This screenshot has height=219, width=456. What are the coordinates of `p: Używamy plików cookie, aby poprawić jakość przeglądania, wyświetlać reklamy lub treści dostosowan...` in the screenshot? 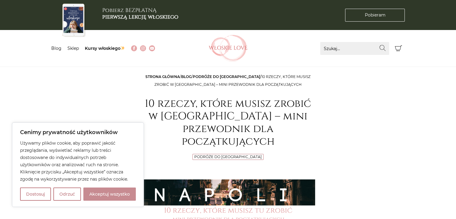 It's located at (78, 161).